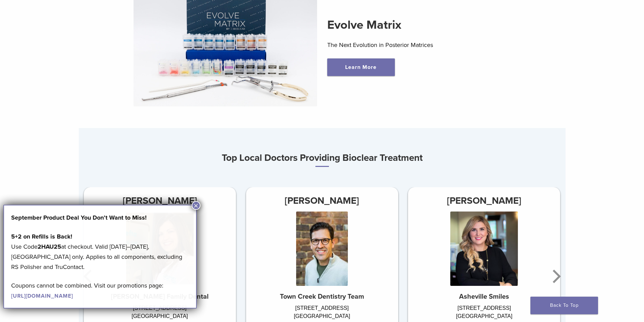  Describe the element at coordinates (361, 67) in the screenshot. I see `a: Learn More` at that location.